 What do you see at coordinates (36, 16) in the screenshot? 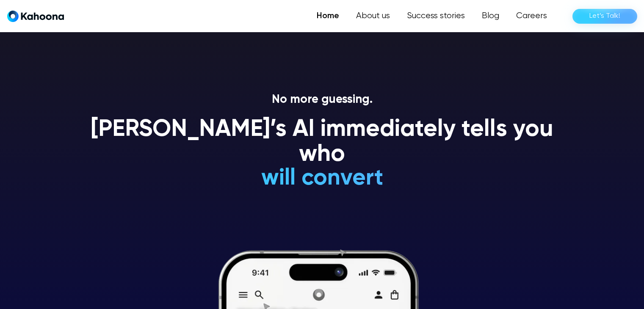
I see `a: home` at bounding box center [36, 16].